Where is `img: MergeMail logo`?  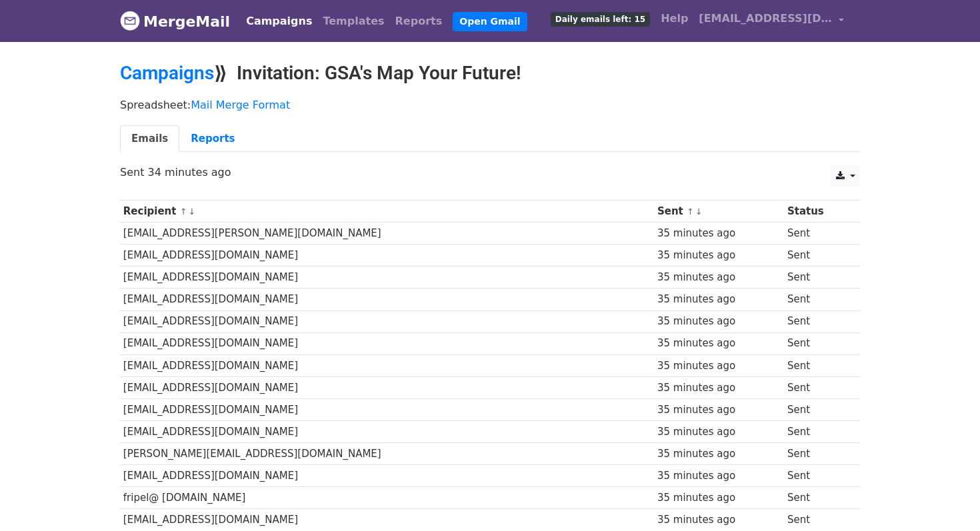 img: MergeMail logo is located at coordinates (130, 21).